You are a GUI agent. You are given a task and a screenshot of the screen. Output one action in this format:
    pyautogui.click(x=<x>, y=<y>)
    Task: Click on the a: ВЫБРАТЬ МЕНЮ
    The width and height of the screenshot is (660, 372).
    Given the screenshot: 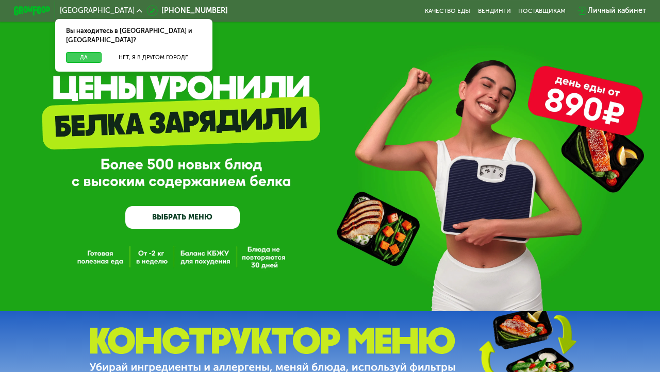 What is the action you would take?
    pyautogui.click(x=182, y=218)
    